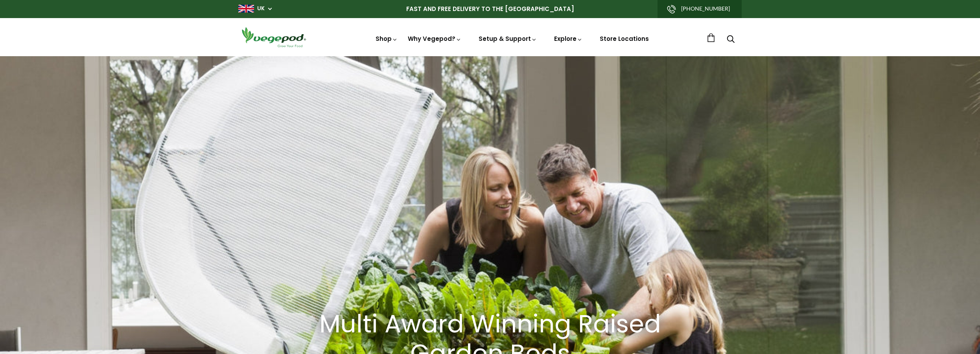 This screenshot has width=980, height=354. Describe the element at coordinates (624, 38) in the screenshot. I see `a: Store Locations` at that location.